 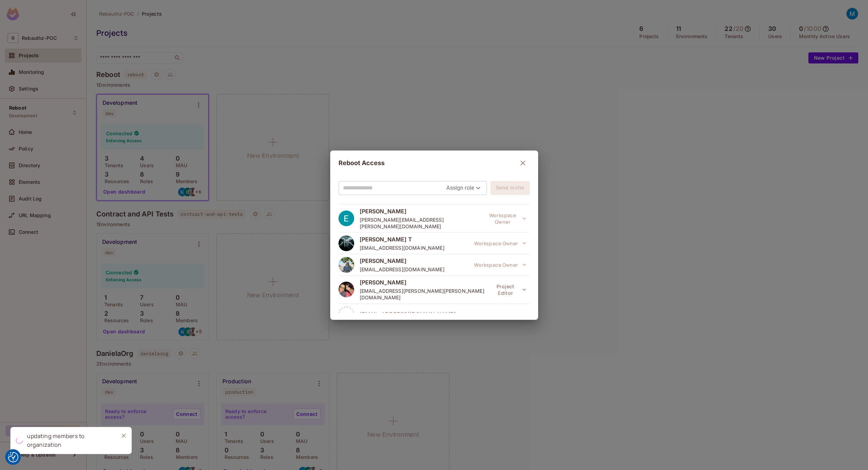 I want to click on button: Consent Preferences, so click(x=13, y=457).